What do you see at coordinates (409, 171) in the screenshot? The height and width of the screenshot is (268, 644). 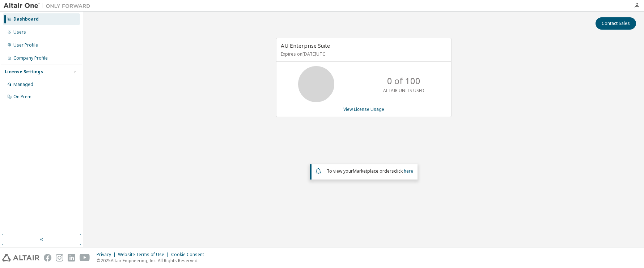 I see `a: here` at bounding box center [409, 171].